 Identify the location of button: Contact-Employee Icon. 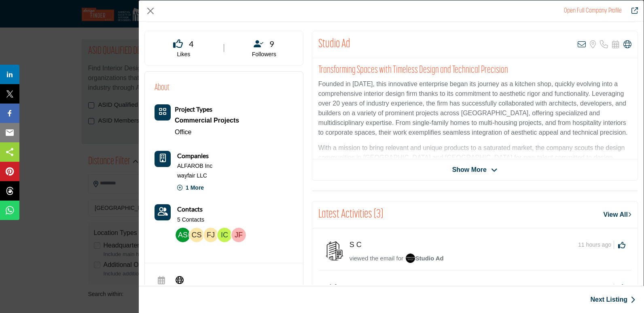
(163, 213).